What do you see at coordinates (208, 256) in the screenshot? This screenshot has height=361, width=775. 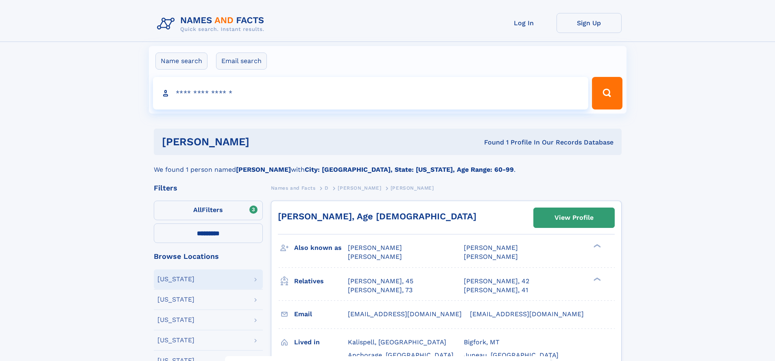 I see `div: Browse Locations` at bounding box center [208, 256].